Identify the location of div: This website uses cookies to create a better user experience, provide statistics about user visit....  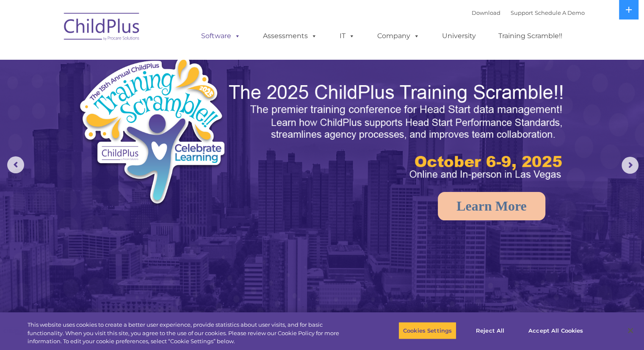
(191, 333).